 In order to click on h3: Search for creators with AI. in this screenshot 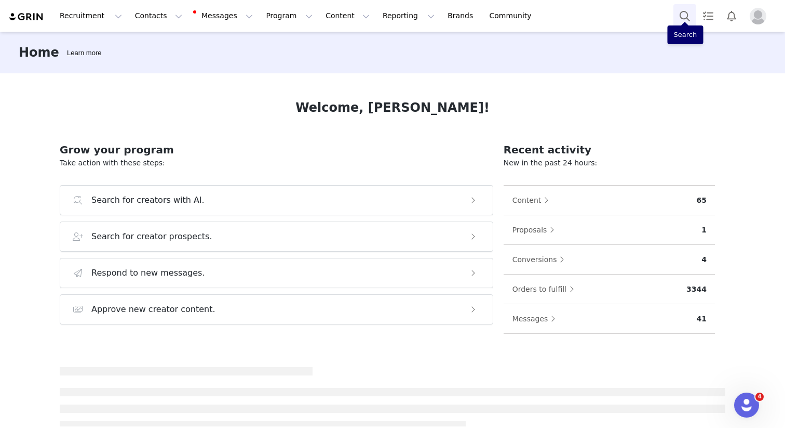, I will do `click(148, 200)`.